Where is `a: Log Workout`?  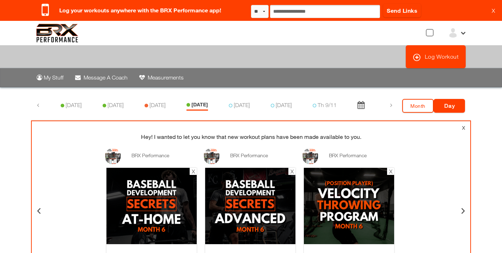 a: Log Workout is located at coordinates (436, 56).